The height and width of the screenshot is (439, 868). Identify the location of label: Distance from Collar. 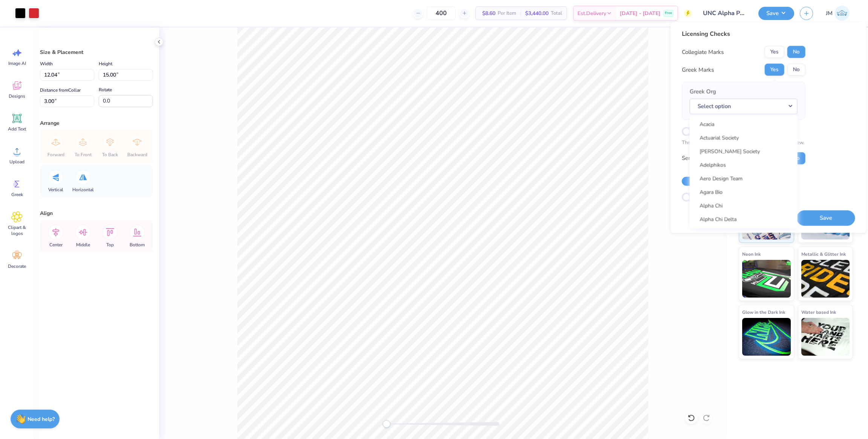
(60, 90).